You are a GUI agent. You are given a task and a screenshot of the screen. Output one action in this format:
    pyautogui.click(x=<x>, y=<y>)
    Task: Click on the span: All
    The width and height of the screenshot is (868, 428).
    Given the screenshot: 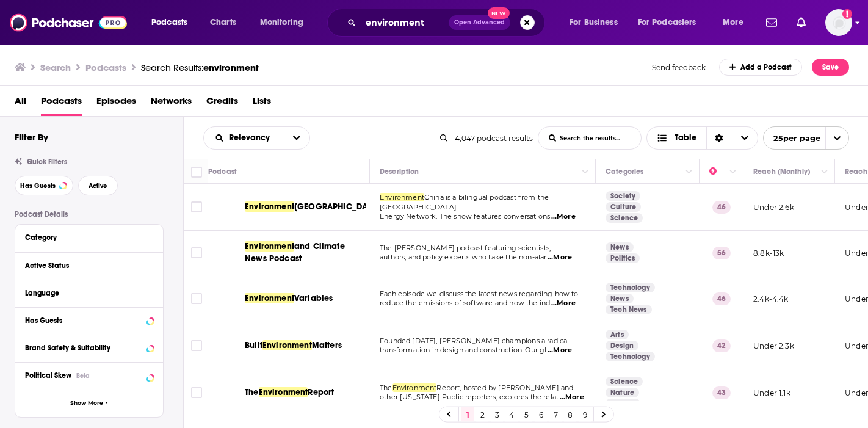 What is the action you would take?
    pyautogui.click(x=20, y=103)
    